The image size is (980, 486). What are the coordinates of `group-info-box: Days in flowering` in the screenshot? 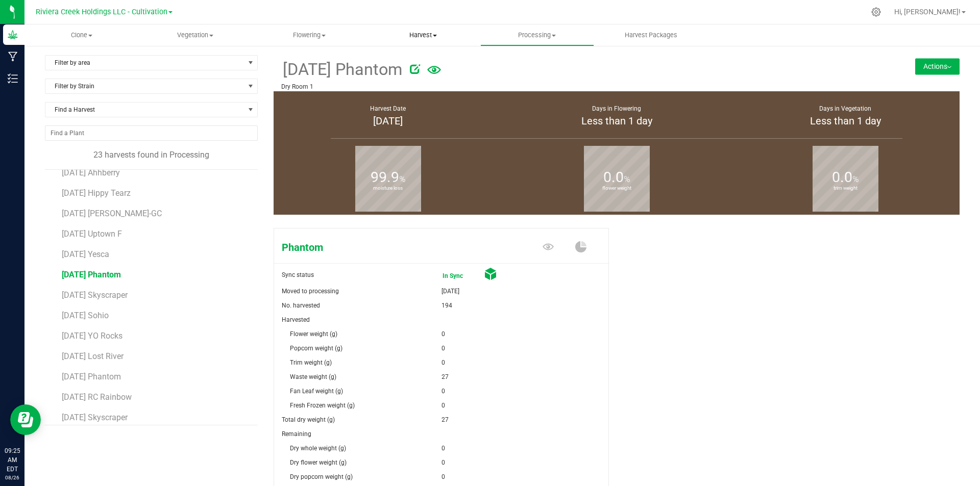 It's located at (616, 116).